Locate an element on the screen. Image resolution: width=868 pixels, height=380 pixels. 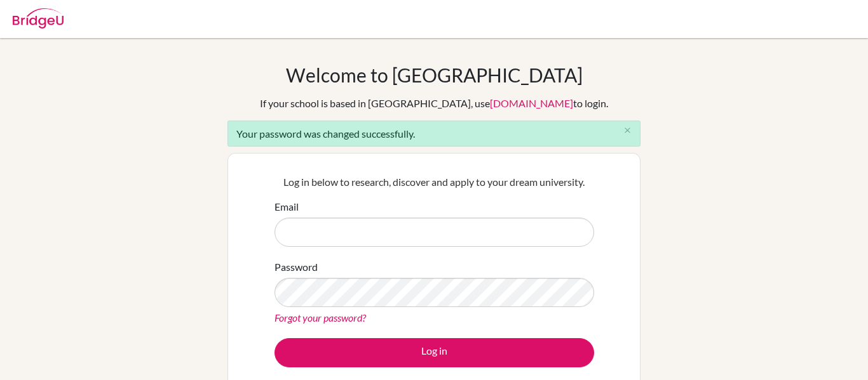
i: close is located at coordinates (627, 130).